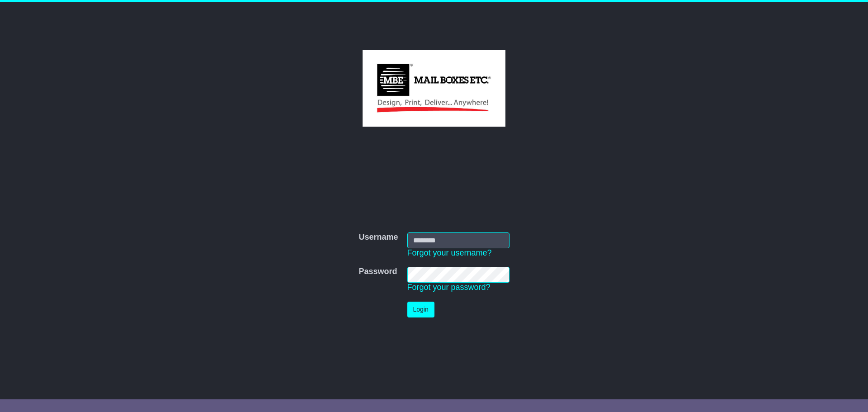  Describe the element at coordinates (450, 253) in the screenshot. I see `a: Forgot your username?` at that location.